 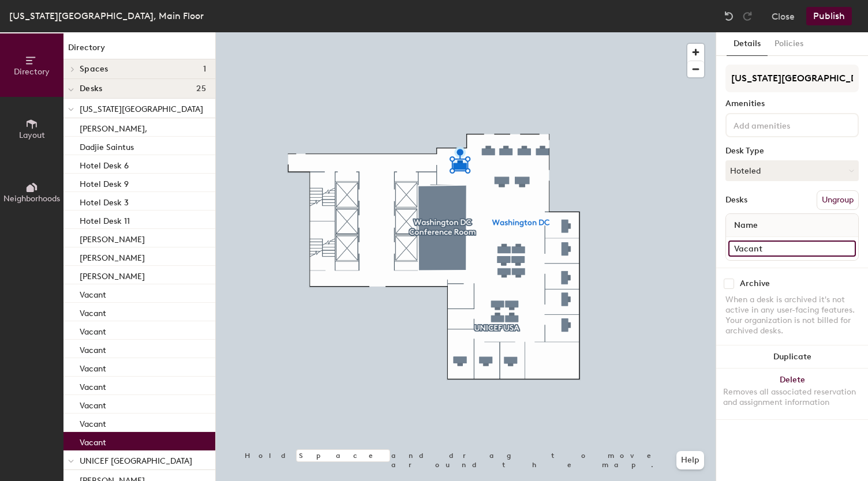 I want to click on p: Hotel Desk 11, so click(x=104, y=219).